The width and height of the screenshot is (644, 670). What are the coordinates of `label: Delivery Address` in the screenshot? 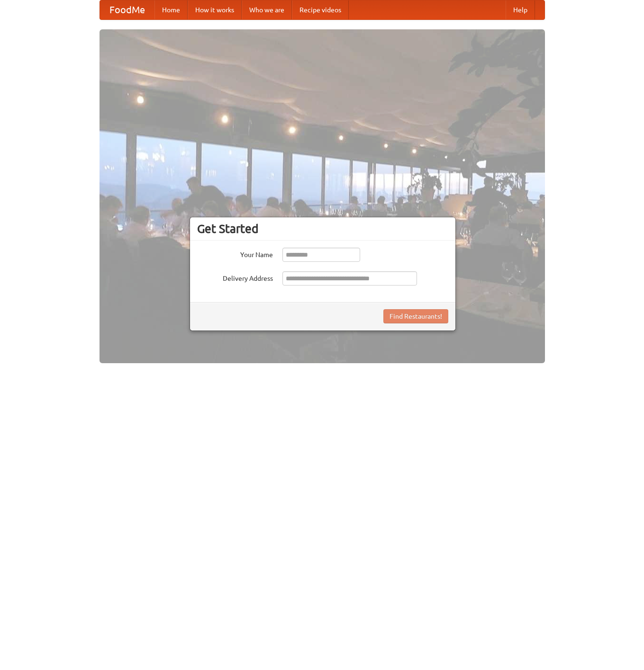 It's located at (235, 277).